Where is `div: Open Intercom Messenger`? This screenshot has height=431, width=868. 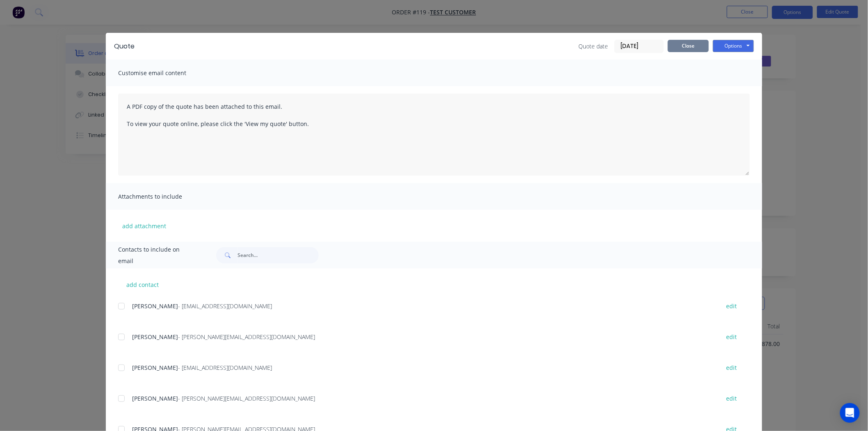
div: Open Intercom Messenger is located at coordinates (850, 413).